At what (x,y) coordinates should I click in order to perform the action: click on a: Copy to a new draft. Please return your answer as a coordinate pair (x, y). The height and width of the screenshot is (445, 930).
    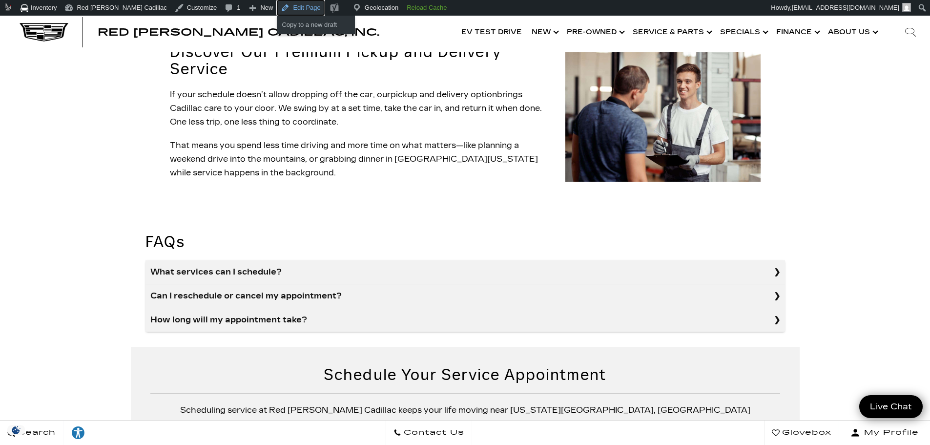
    Looking at the image, I should click on (316, 25).